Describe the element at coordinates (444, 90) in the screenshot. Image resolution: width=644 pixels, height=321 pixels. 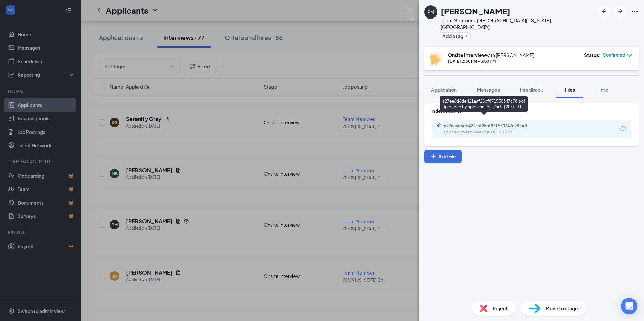
I see `span: Application` at that location.